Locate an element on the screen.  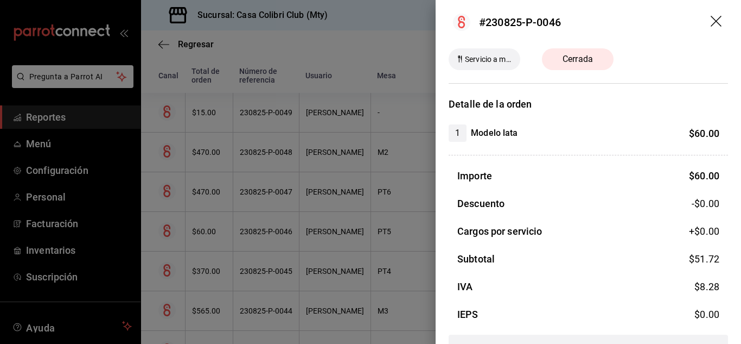
h3: Subtotal is located at coordinates (476, 258).